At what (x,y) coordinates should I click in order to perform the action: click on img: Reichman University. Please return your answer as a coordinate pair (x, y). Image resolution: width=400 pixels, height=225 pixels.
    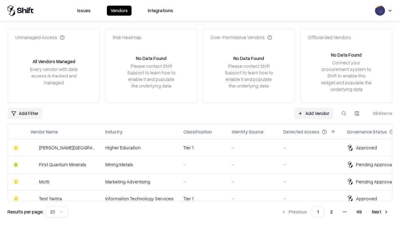
    Looking at the image, I should click on (33, 148).